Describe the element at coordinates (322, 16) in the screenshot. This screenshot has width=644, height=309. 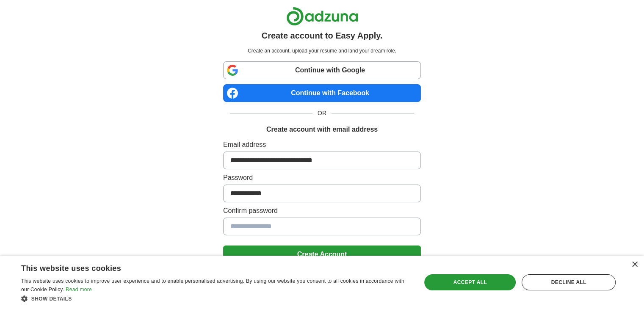
I see `img: Adzuna logo` at that location.